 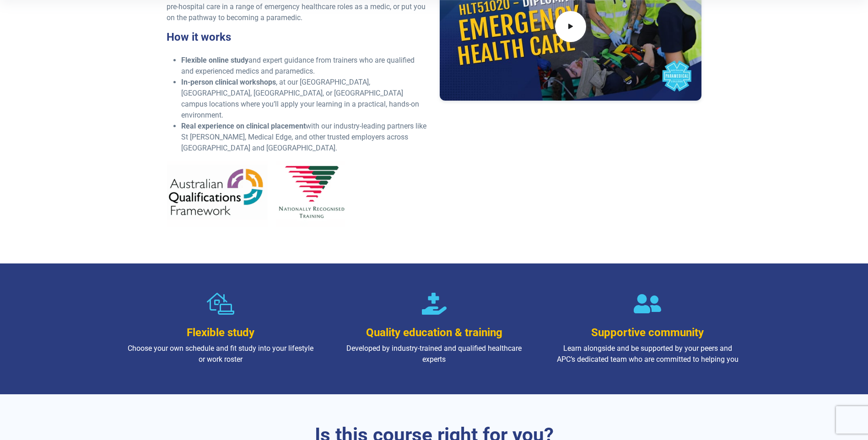 What do you see at coordinates (647, 333) in the screenshot?
I see `h3: Supportive community` at bounding box center [647, 333].